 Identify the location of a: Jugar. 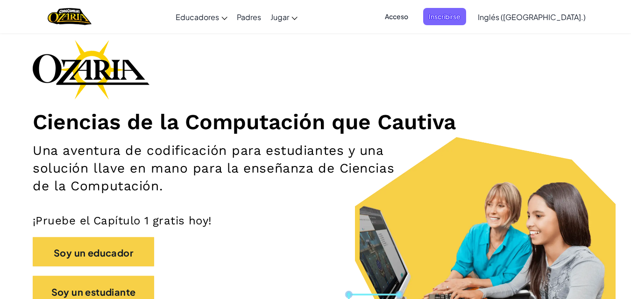
(284, 17).